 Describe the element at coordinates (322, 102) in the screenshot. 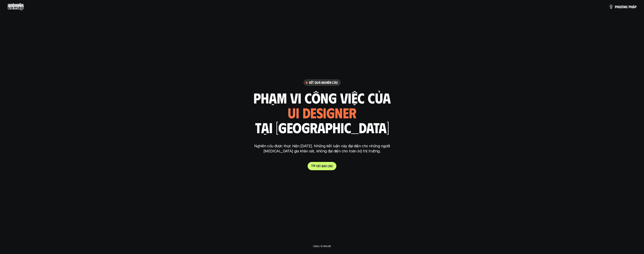

I see `h1: phạm vi công việc của` at that location.